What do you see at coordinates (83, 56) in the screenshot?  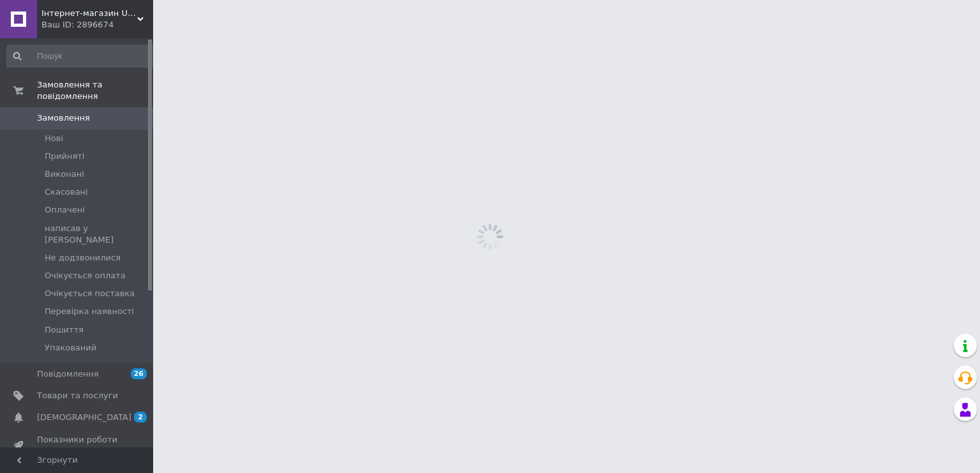 I see `input: Пошук` at bounding box center [83, 56].